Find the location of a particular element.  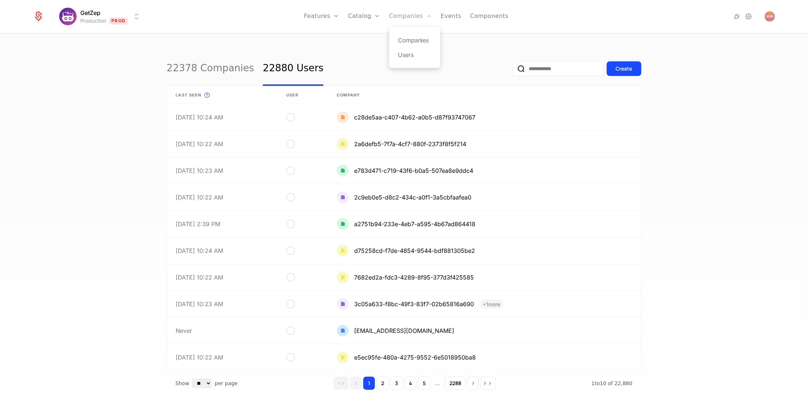

button: Go to first page is located at coordinates (341, 383).